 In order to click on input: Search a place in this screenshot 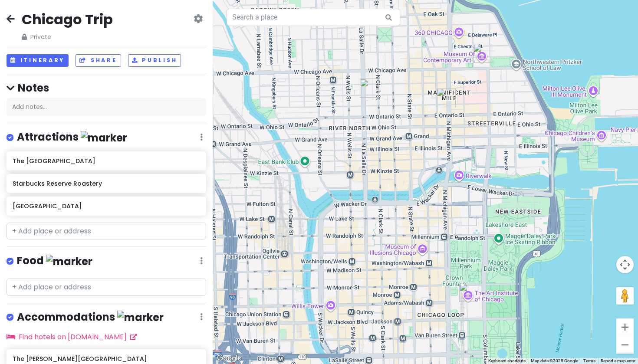, I will do `click(313, 17)`.